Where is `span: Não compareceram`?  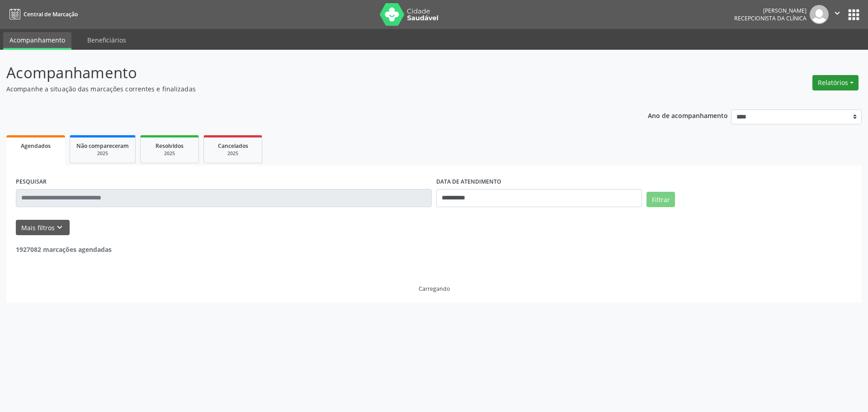
span: Não compareceram is located at coordinates (103, 145).